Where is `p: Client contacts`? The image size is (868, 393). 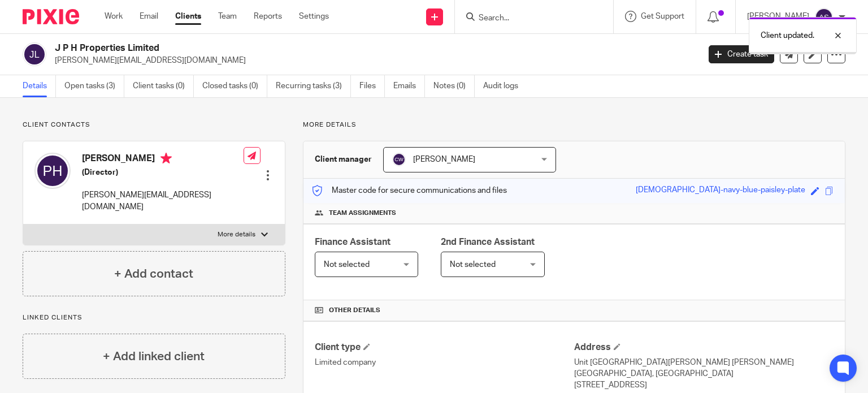
p: Client contacts is located at coordinates (154, 125).